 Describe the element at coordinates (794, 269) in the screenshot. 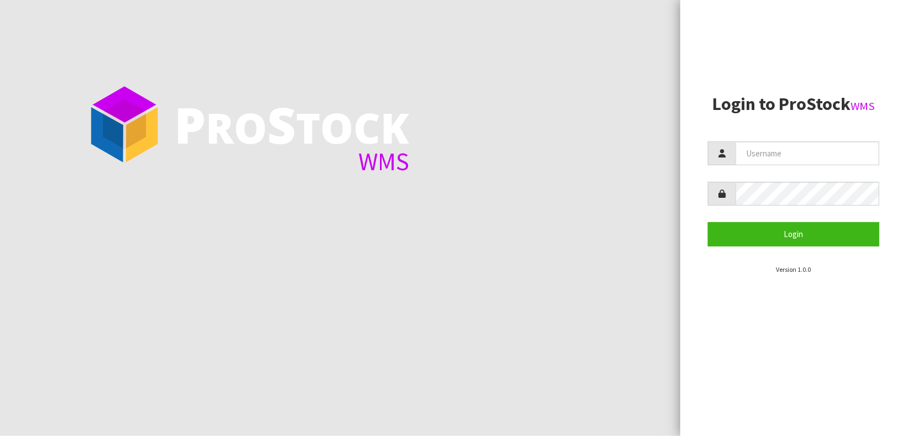

I see `small: Version 1.0.0` at that location.